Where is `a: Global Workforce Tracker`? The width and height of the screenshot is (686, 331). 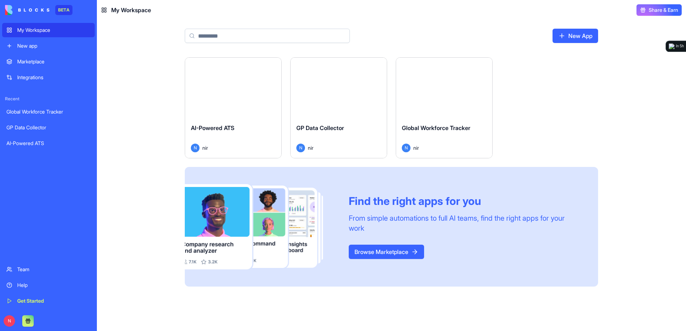 a: Global Workforce Tracker is located at coordinates (48, 112).